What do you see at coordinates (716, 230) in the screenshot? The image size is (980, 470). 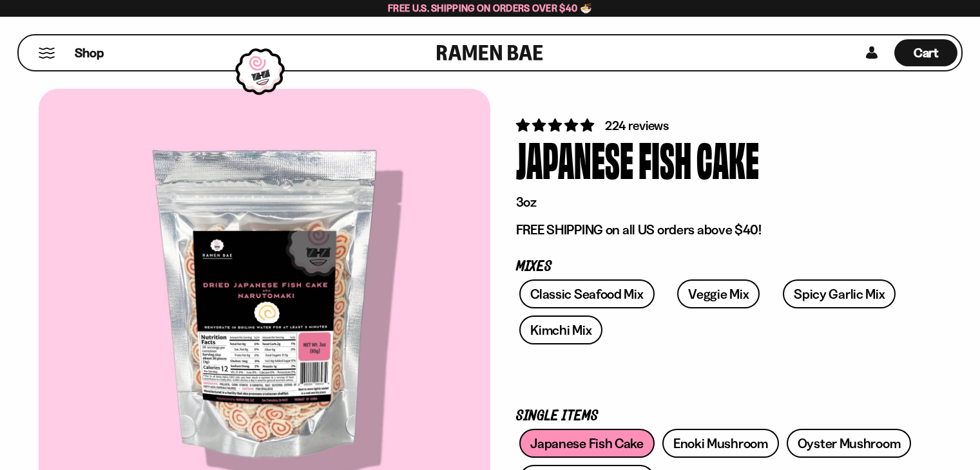 I see `p: FREE SHIPPING on all US orders above $40!` at bounding box center [716, 230].